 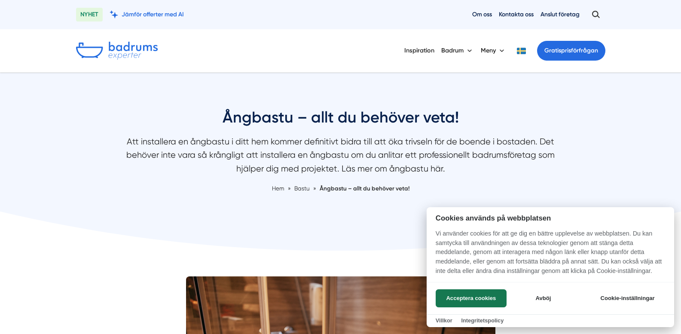 What do you see at coordinates (482, 320) in the screenshot?
I see `a: Integritetspolicy` at bounding box center [482, 320].